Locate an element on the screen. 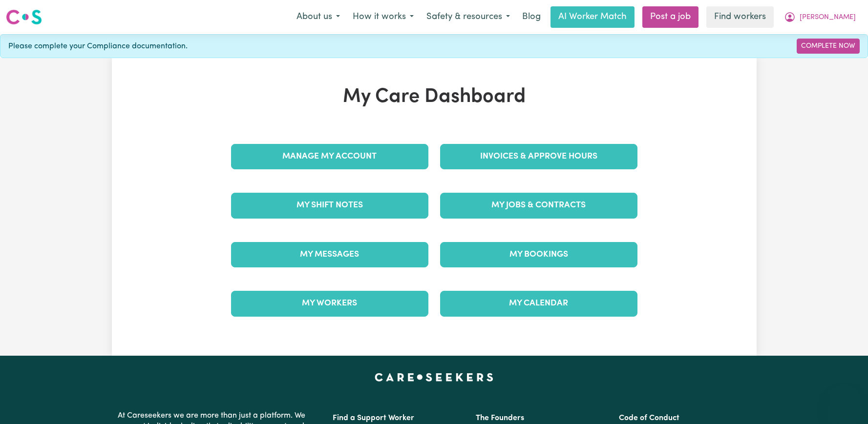 The height and width of the screenshot is (424, 868). a: Complete Now is located at coordinates (827, 45).